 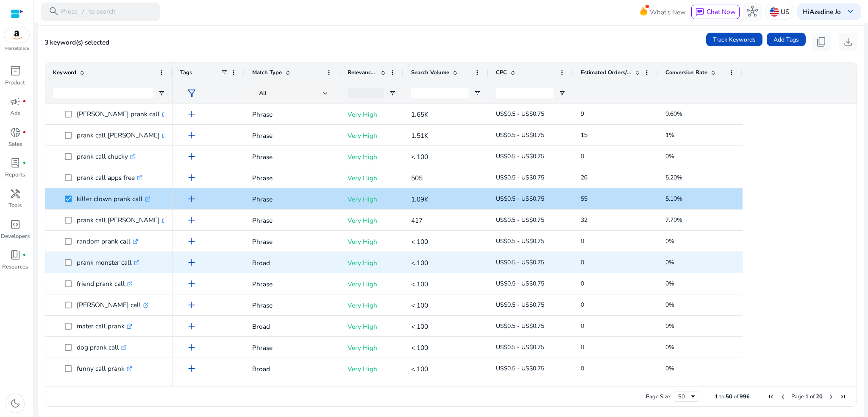 I want to click on span: donut_small, so click(x=15, y=132).